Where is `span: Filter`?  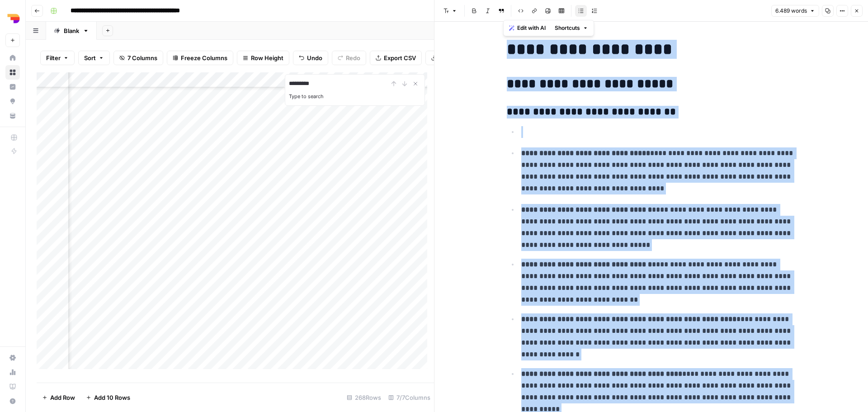
span: Filter is located at coordinates (53, 58).